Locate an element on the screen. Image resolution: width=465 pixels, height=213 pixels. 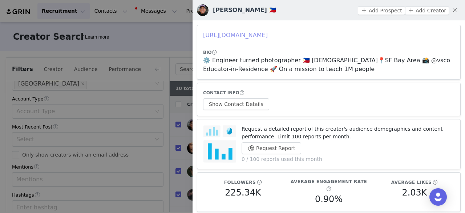
h5: Followers is located at coordinates (240, 182).